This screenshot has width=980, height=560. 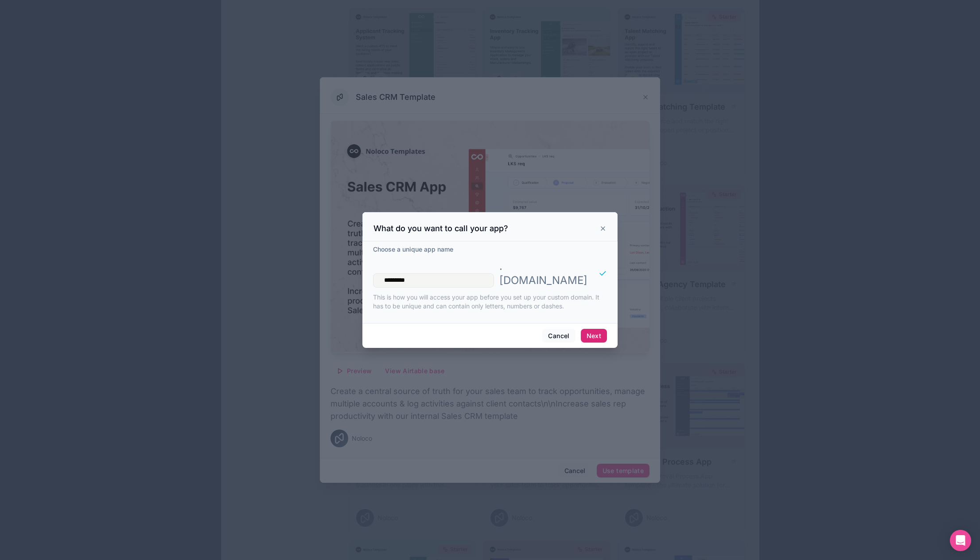 I want to click on label: Choose a unique app name, so click(x=413, y=249).